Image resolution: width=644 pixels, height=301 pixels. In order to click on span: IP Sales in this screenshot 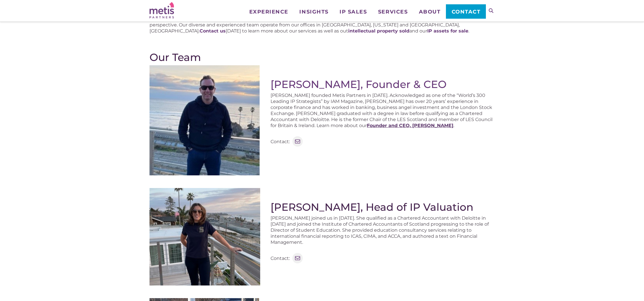, I will do `click(353, 12)`.